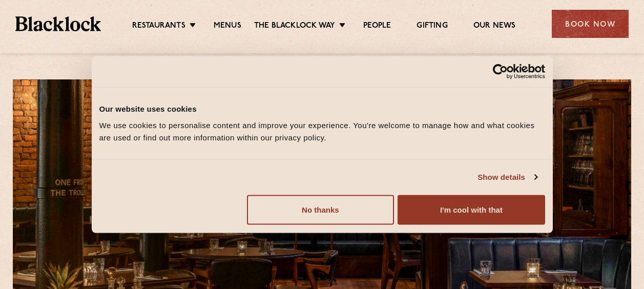 Image resolution: width=644 pixels, height=289 pixels. What do you see at coordinates (377, 27) in the screenshot?
I see `a: People` at bounding box center [377, 27].